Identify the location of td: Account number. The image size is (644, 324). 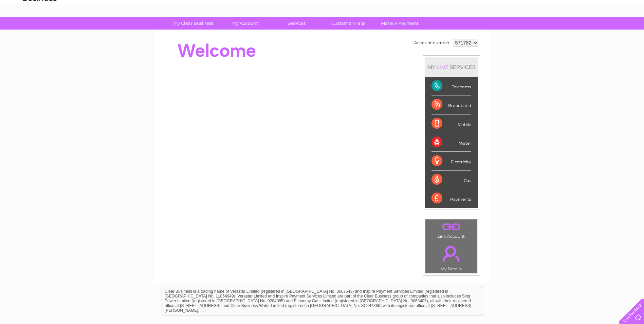
(432, 43).